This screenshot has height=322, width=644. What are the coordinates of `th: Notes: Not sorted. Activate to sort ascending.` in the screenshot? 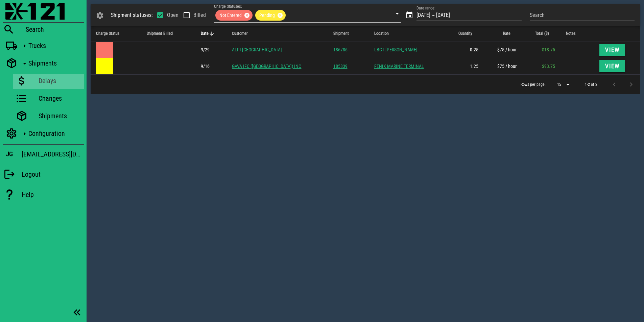 It's located at (577, 34).